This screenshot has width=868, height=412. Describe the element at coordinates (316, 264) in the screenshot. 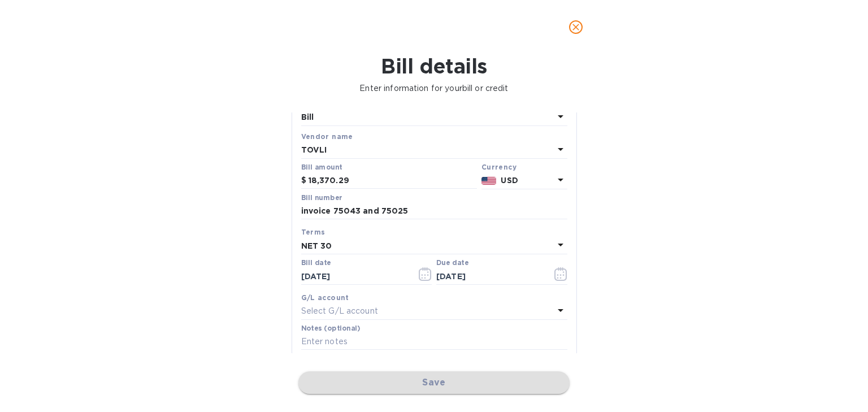

I see `label: Bill date` at that location.